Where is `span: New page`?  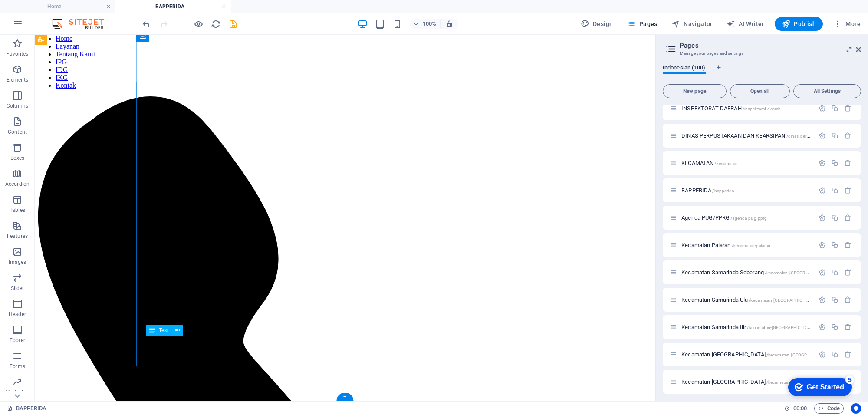 span: New page is located at coordinates (694, 91).